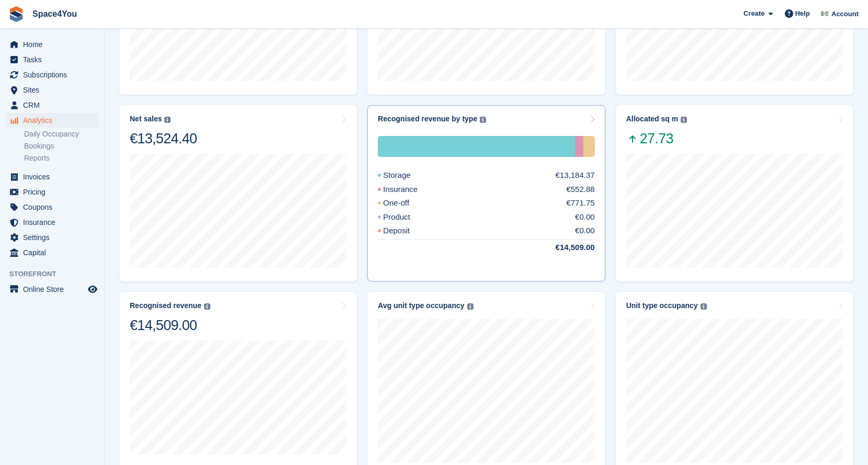 This screenshot has height=465, width=868. Describe the element at coordinates (407, 217) in the screenshot. I see `div: Product` at that location.